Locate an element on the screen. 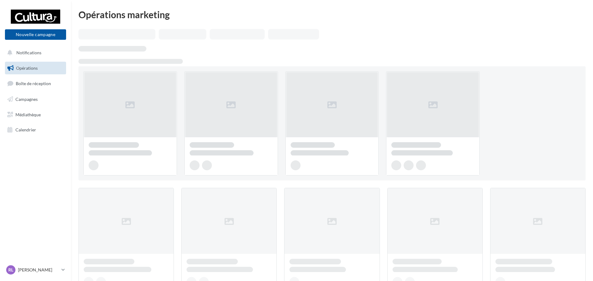 This screenshot has height=281, width=593. span: Campagnes is located at coordinates (27, 99).